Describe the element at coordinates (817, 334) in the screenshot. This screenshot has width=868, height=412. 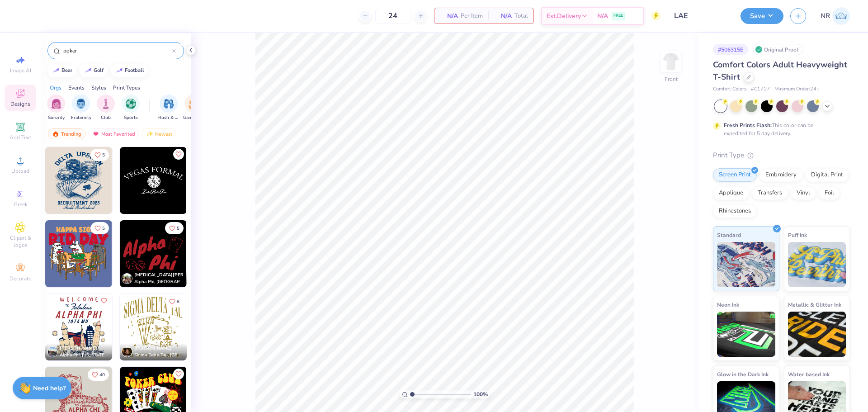
I see `img: Metallic & Glitter Ink` at that location.